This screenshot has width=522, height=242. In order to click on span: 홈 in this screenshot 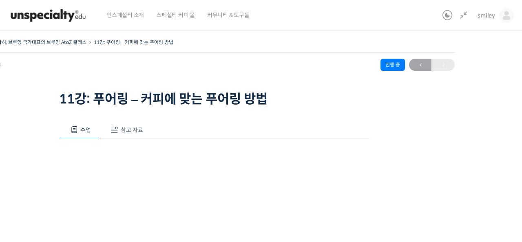, I will do `click(28, 190)`.